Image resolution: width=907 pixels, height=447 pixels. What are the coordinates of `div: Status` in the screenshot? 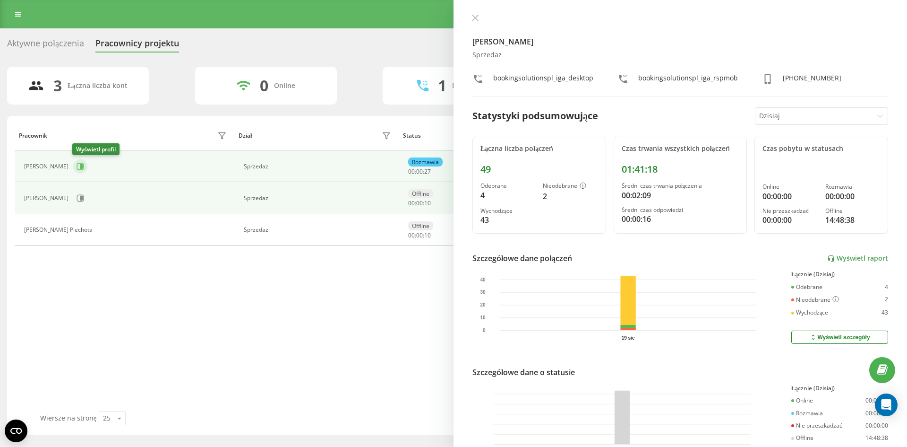 It's located at (412, 136).